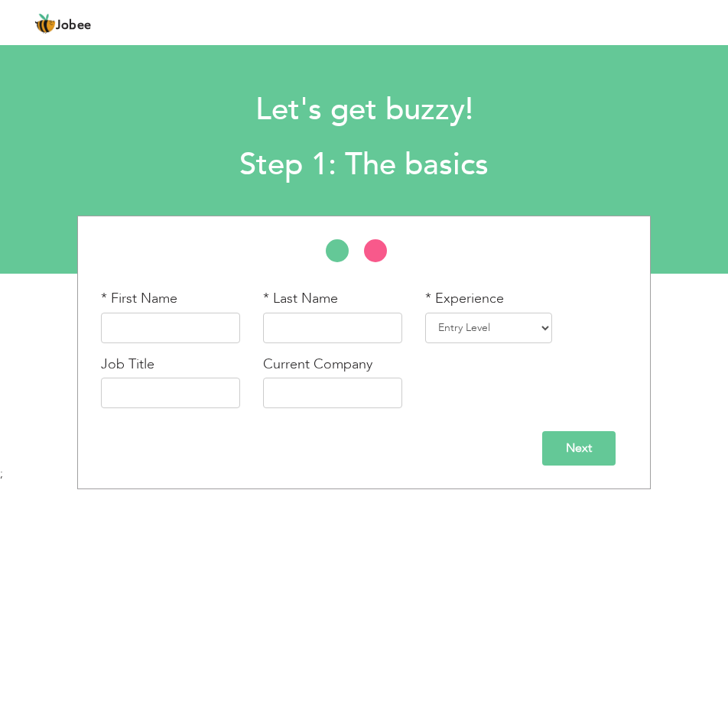 The image size is (728, 701). Describe the element at coordinates (465, 299) in the screenshot. I see `label: * Experience` at that location.